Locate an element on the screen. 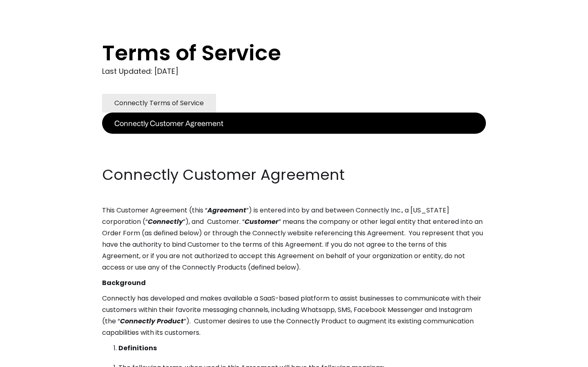  em: Agreement is located at coordinates (227, 210).